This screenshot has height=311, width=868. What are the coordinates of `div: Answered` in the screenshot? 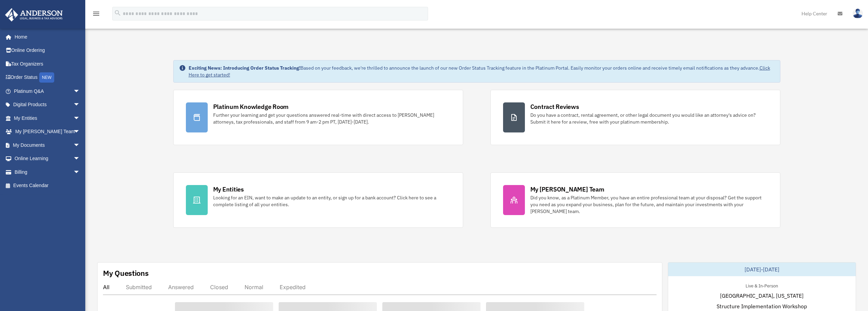 It's located at (181, 287).